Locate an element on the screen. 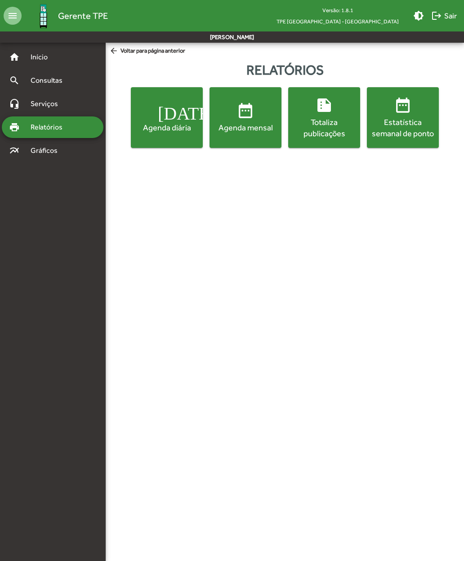  mat-icon: search is located at coordinates (14, 80).